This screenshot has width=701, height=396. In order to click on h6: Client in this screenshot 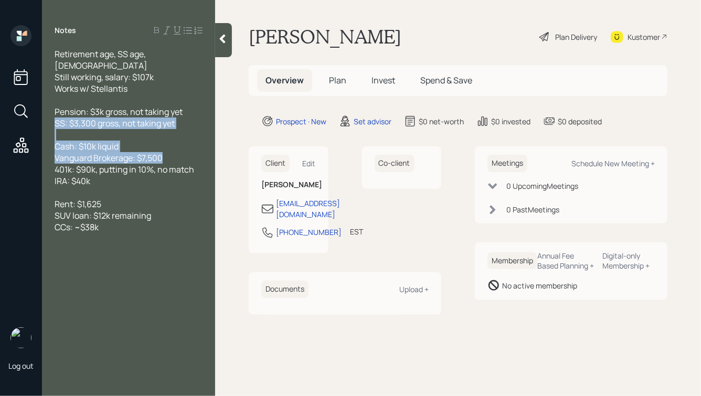, I will do `click(276, 163)`.